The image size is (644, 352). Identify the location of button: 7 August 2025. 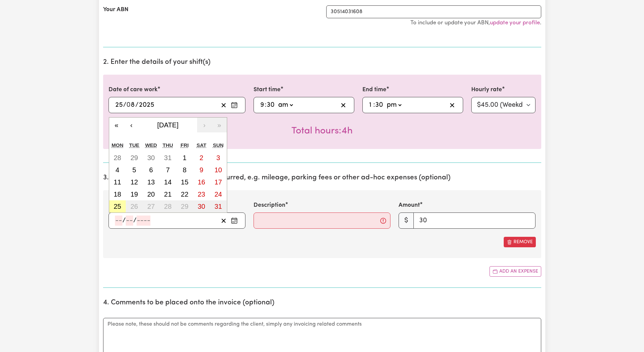
(168, 170).